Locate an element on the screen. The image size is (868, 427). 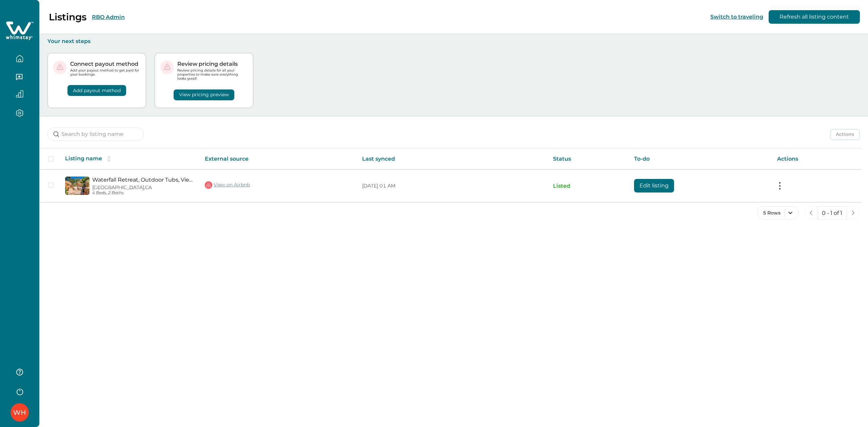
div: Whimstay Host is located at coordinates (19, 412).